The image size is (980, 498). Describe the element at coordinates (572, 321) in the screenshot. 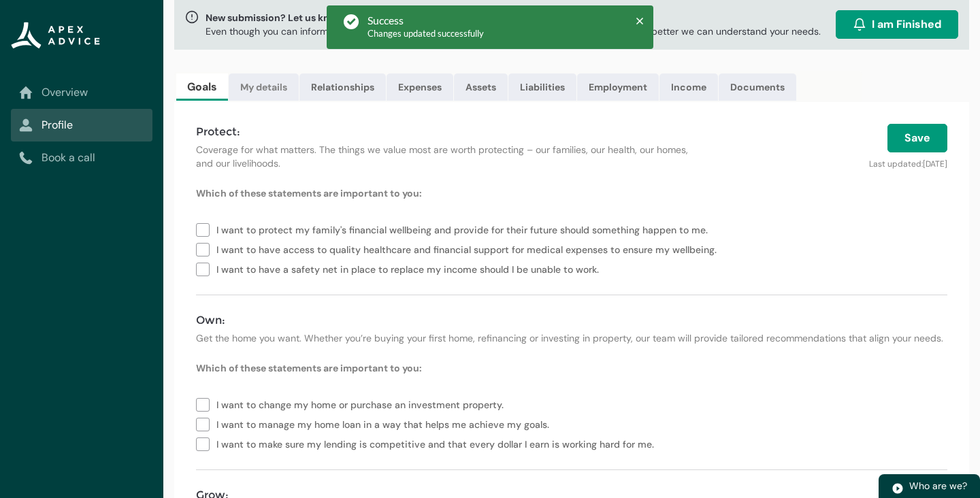

I see `h4: Own:` at that location.